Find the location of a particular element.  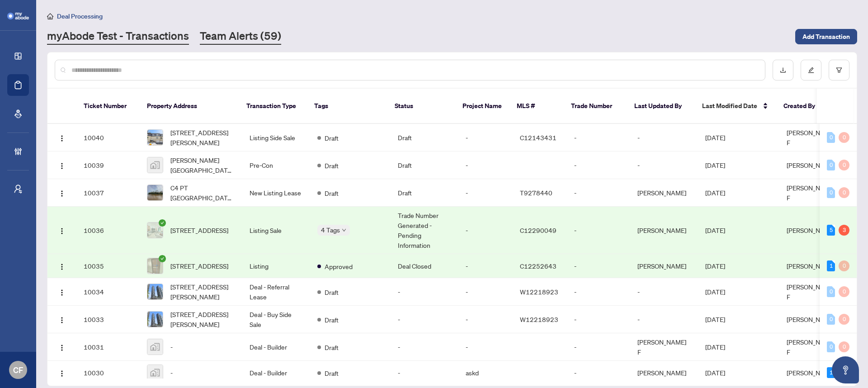

button: Add Transaction is located at coordinates (826, 37).